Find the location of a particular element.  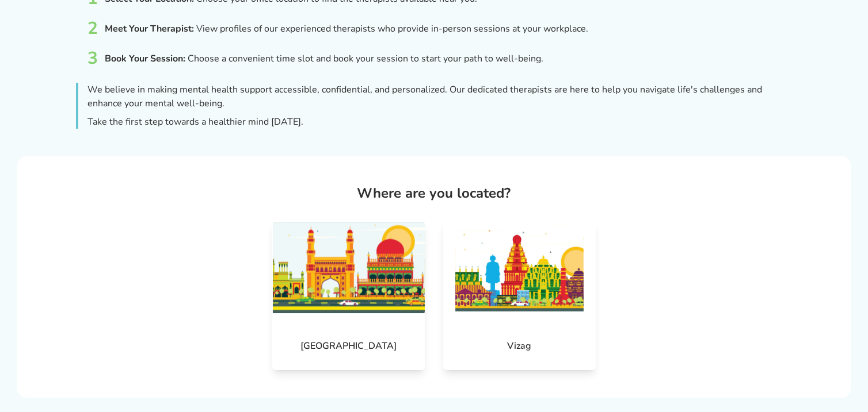

p: Choose a convenient time slot and book your session to start your path to well-being. is located at coordinates (365, 59).